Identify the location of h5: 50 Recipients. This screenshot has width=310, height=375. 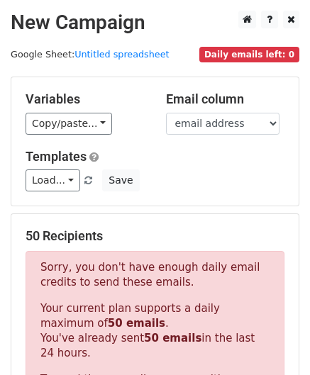
(155, 236).